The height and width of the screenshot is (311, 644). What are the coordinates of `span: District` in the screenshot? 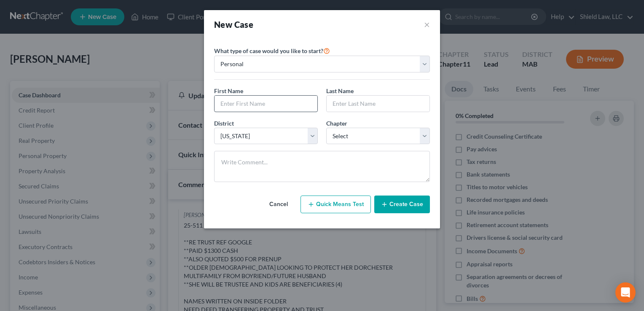 It's located at (224, 123).